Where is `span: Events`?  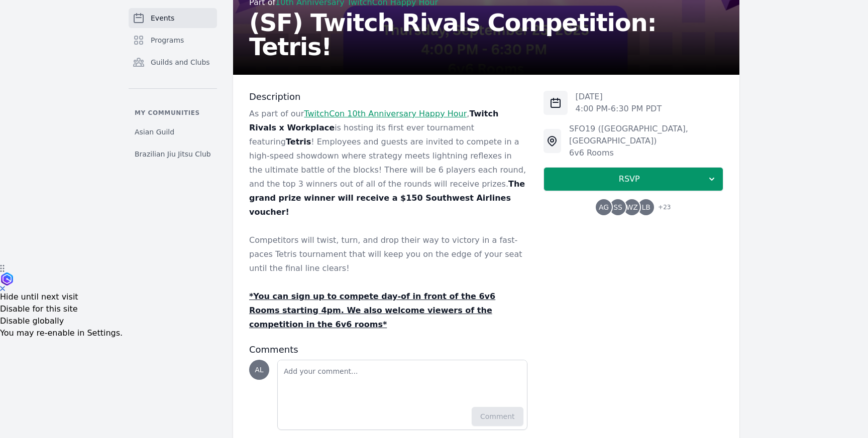
span: Events is located at coordinates (162, 18).